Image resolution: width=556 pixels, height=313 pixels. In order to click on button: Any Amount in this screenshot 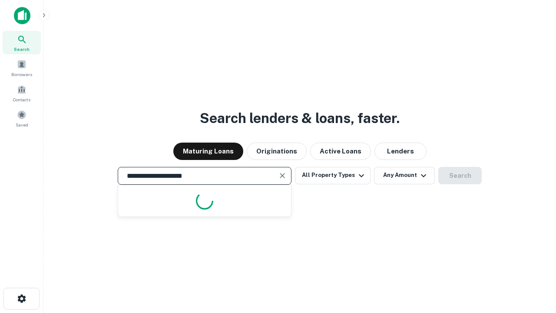, I will do `click(404, 175)`.